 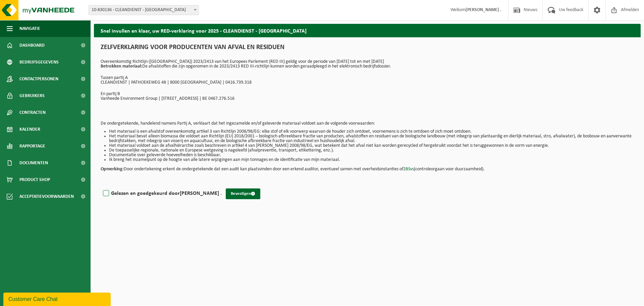 What do you see at coordinates (409, 169) in the screenshot?
I see `a: 2BSvs` at bounding box center [409, 169].